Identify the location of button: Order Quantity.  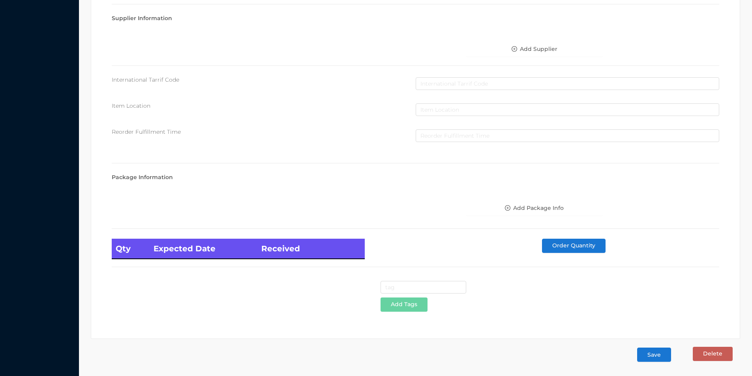
(574, 246).